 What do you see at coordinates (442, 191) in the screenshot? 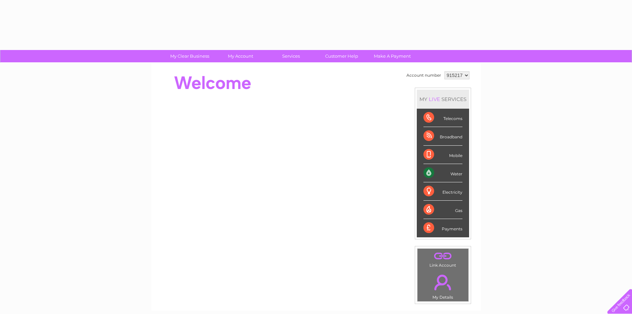
I see `div: Electricity` at bounding box center [442, 191].